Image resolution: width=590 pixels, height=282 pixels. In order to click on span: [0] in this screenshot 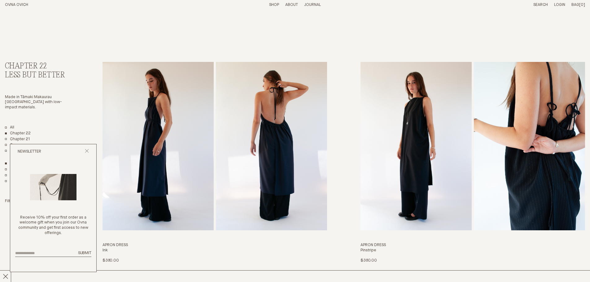, I will do `click(582, 5)`.